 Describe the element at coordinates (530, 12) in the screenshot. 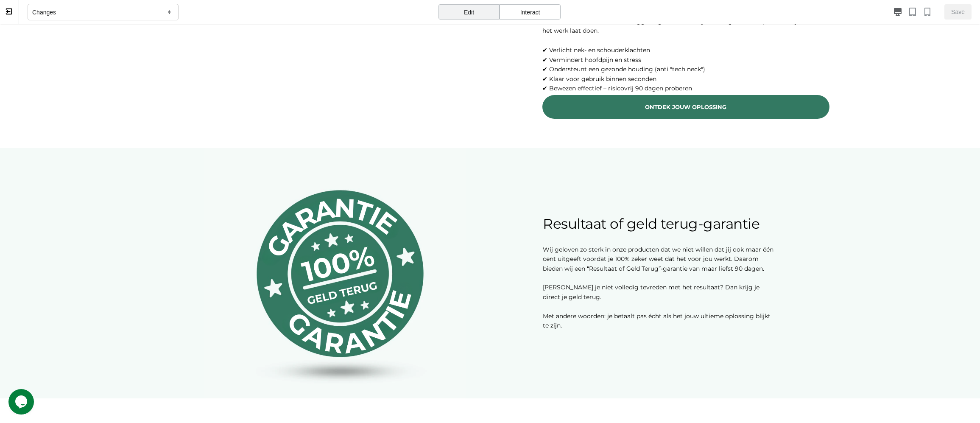

I see `div: Interact` at that location.